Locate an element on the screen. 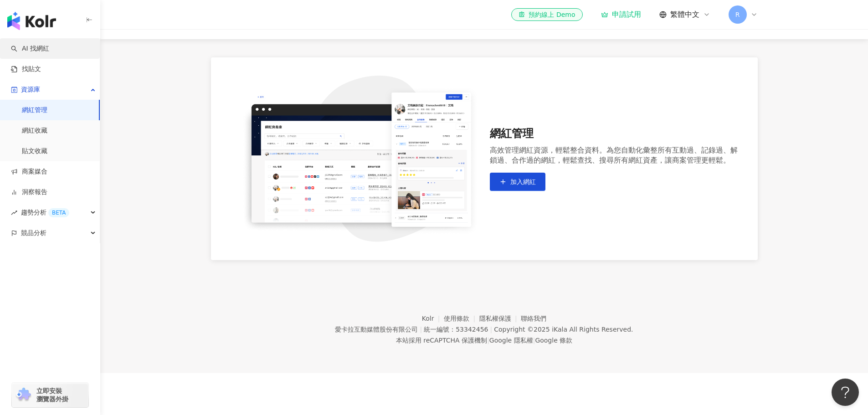  div: 統一編號：53342456 is located at coordinates (455, 329).